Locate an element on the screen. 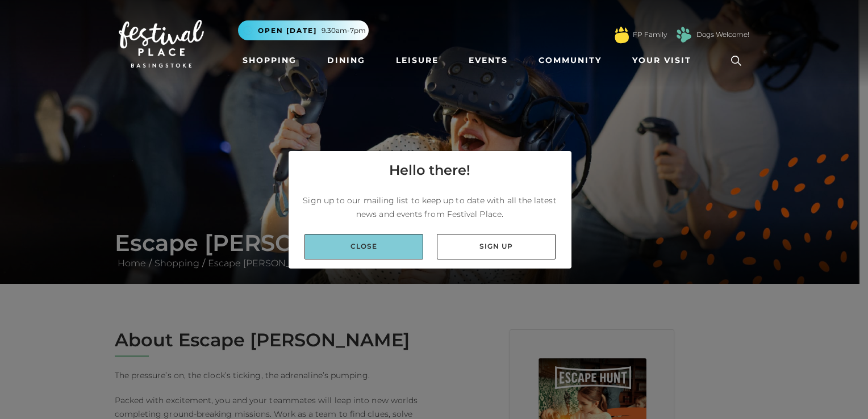 This screenshot has width=868, height=419. p: Sign up to our mailing list to keep up to date with all the latest news and events from Festival ... is located at coordinates (430, 208).